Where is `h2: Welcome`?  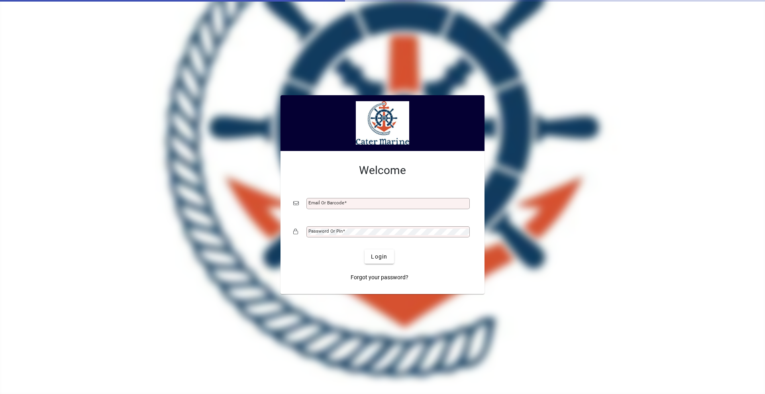 h2: Welcome is located at coordinates (382, 170).